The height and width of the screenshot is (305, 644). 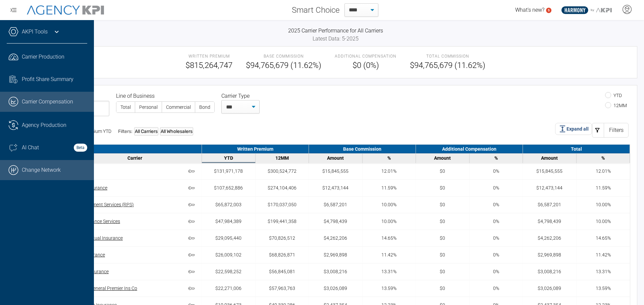 I want to click on a: 5, so click(x=548, y=11).